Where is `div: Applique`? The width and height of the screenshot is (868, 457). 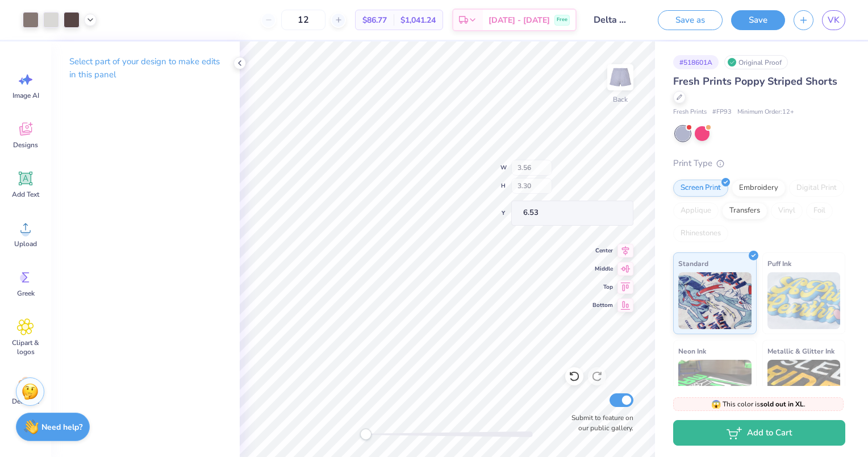 div: Applique is located at coordinates (696, 211).